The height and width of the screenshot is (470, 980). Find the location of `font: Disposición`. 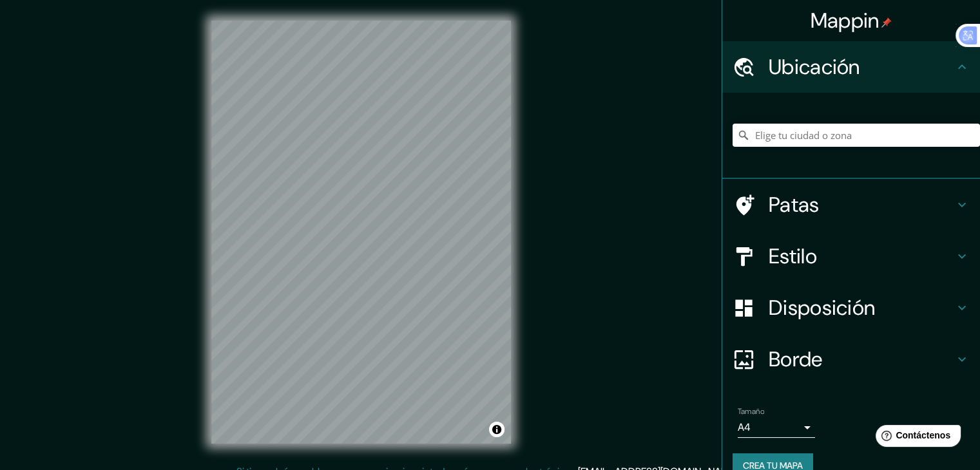

font: Disposición is located at coordinates (822, 307).